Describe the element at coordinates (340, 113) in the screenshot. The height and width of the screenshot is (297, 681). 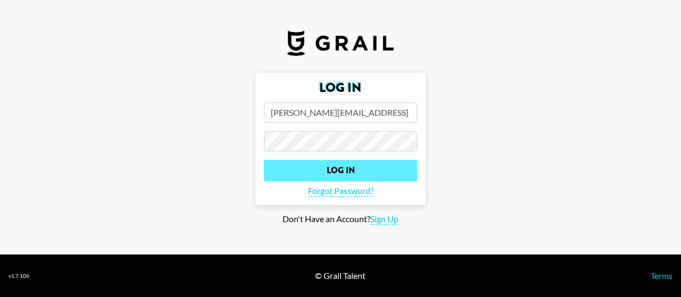
I see `input: Email` at that location.